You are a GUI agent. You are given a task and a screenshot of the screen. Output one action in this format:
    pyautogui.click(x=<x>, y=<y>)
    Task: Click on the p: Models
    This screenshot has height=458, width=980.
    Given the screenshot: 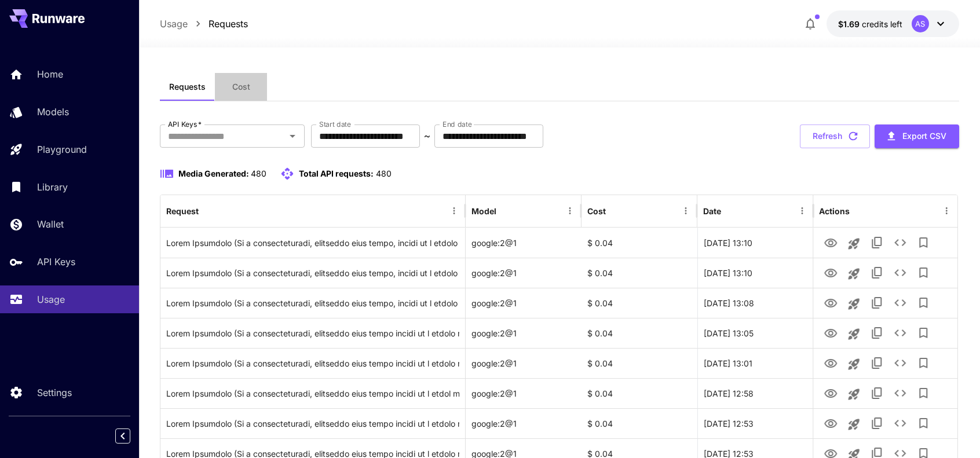 What is the action you would take?
    pyautogui.click(x=53, y=112)
    